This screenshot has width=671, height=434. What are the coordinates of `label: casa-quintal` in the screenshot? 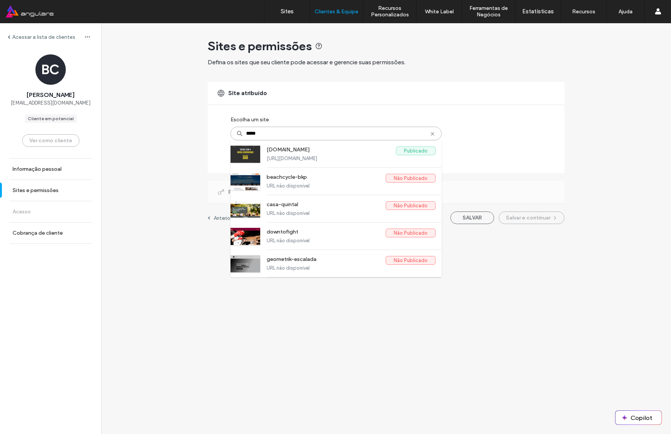 It's located at (326, 206).